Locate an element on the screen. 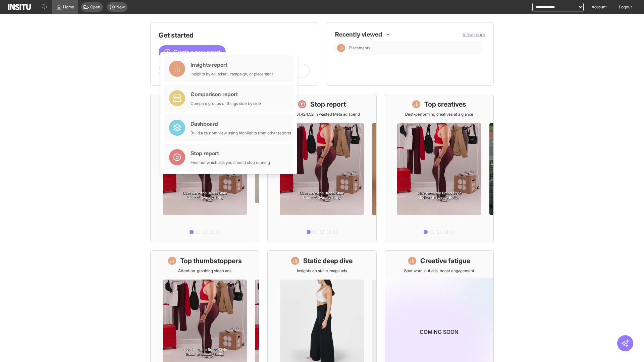 The image size is (644, 362). div: Compare groups of things side by side is located at coordinates (226, 104).